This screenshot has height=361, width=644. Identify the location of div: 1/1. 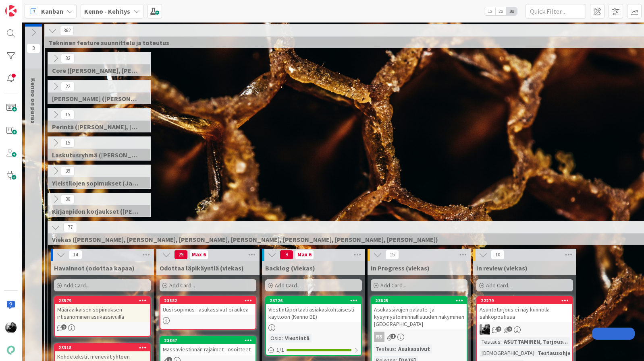
(313, 350).